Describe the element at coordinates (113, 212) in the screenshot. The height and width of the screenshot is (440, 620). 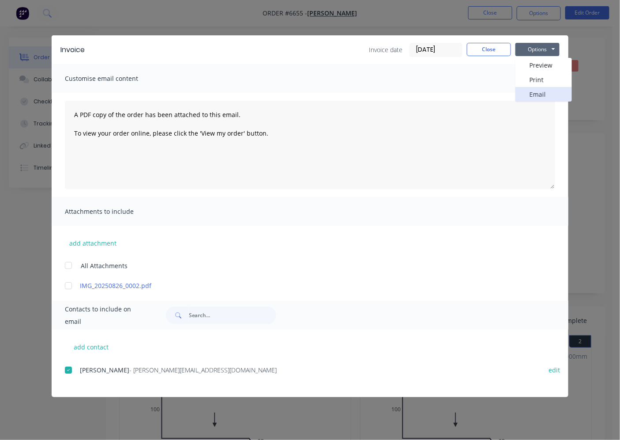
I see `span: Attachments to include` at that location.